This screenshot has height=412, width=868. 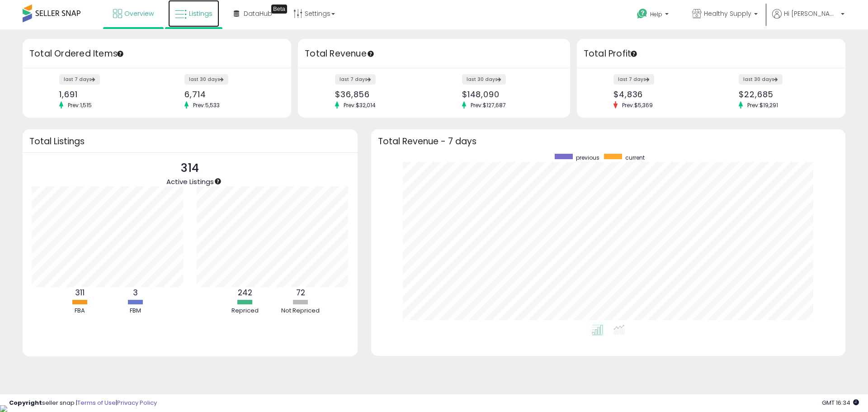 What do you see at coordinates (841, 402) in the screenshot?
I see `span: 2025-10-6 16:34 GMT` at bounding box center [841, 402].